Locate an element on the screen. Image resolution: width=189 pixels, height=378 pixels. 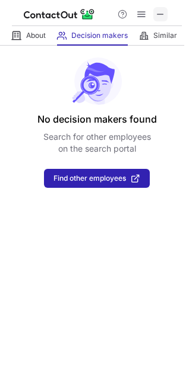
header: No decision makers found is located at coordinates (97, 119).